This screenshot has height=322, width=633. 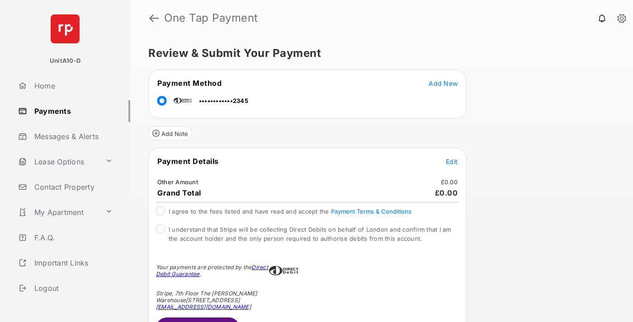 I want to click on h5: Review & Submit Your Payment, so click(x=378, y=53).